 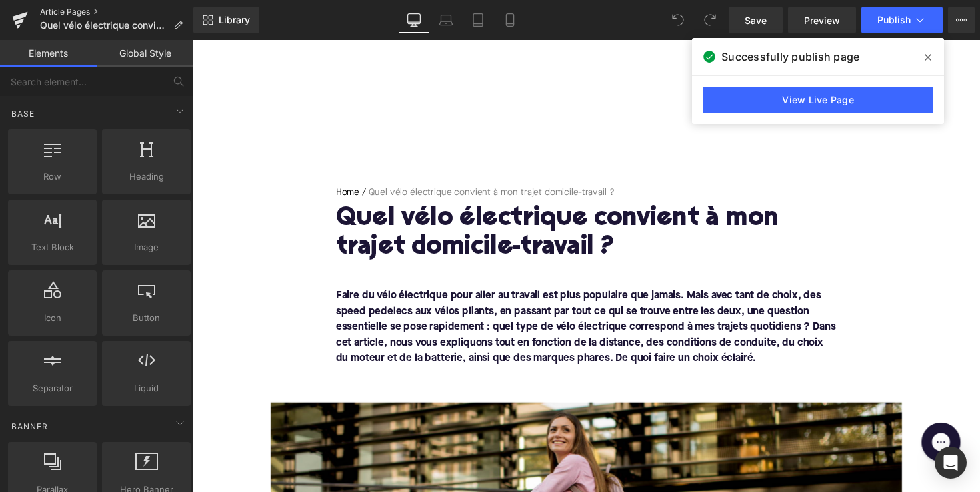 I want to click on span: Button, so click(x=146, y=318).